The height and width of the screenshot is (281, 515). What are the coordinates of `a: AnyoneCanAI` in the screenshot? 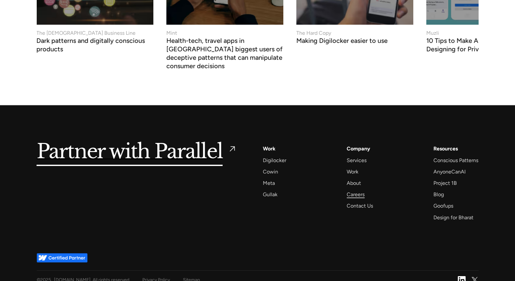 It's located at (449, 171).